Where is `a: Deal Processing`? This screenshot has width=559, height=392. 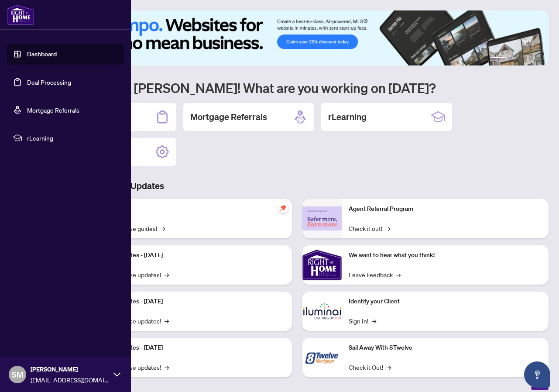 a: Deal Processing is located at coordinates (49, 82).